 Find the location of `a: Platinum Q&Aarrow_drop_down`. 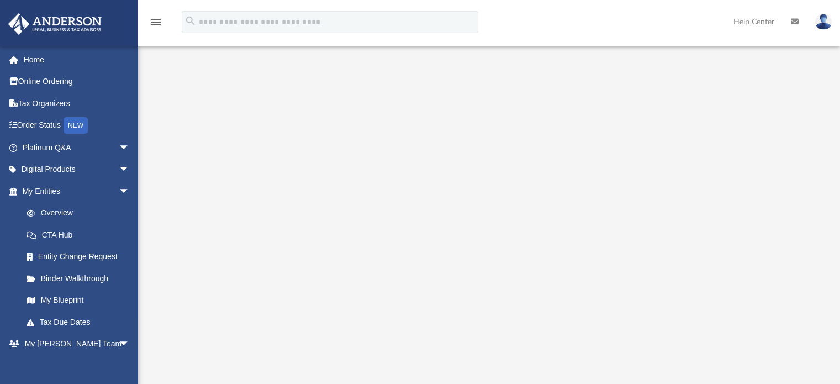

a: Platinum Q&Aarrow_drop_down is located at coordinates (77, 148).